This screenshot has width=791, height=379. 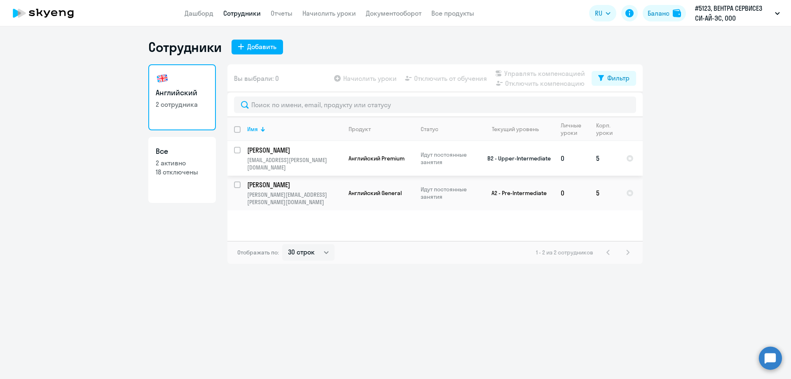 What do you see at coordinates (677, 13) in the screenshot?
I see `img: balance` at bounding box center [677, 13].